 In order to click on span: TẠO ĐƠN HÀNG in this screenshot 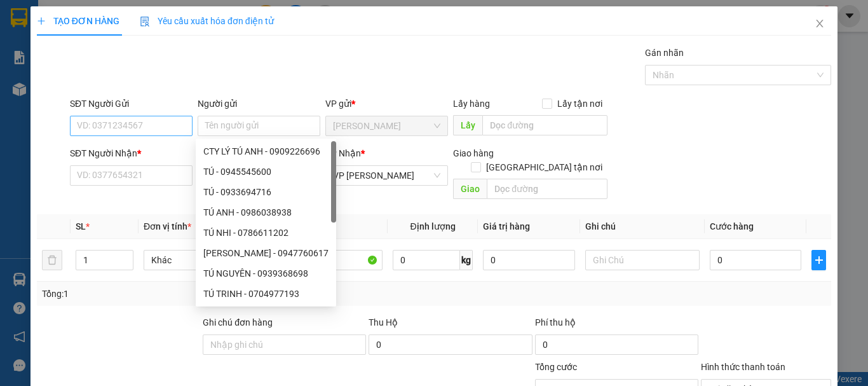, I will do `click(78, 21)`.